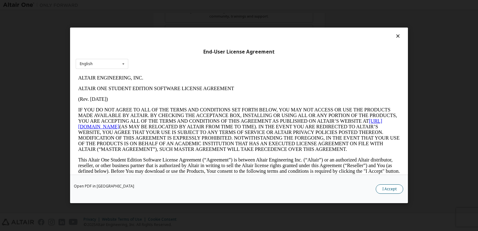 This screenshot has height=231, width=478. Describe the element at coordinates (86, 64) in the screenshot. I see `div: English` at that location.